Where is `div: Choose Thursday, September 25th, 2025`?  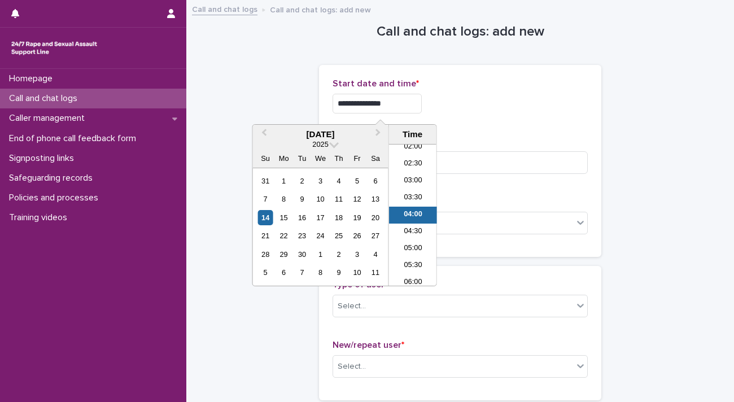 div: Choose Thursday, September 25th, 2025 is located at coordinates (338, 235).